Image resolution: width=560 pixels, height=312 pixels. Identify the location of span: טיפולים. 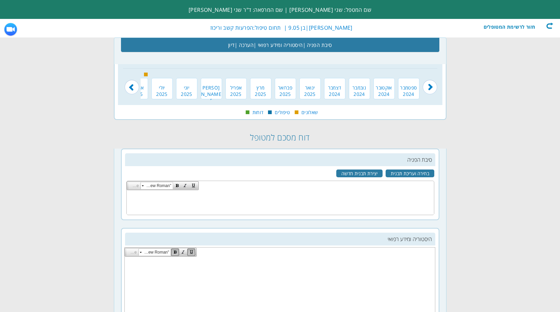
(282, 112).